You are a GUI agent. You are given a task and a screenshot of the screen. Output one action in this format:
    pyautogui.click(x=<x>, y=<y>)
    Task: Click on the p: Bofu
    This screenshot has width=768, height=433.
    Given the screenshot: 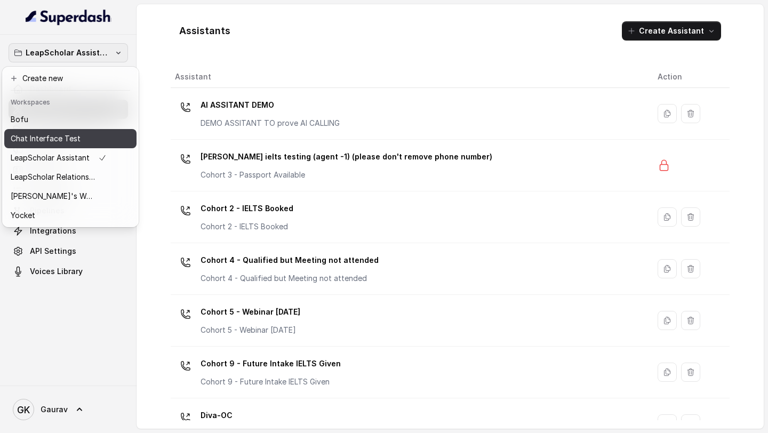 What is the action you would take?
    pyautogui.click(x=19, y=119)
    